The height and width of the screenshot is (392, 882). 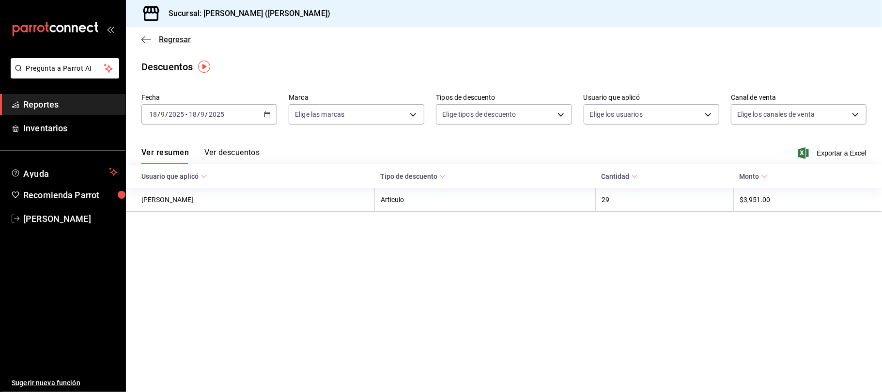 What do you see at coordinates (174, 176) in the screenshot?
I see `span: Usuario que aplicó` at bounding box center [174, 176].